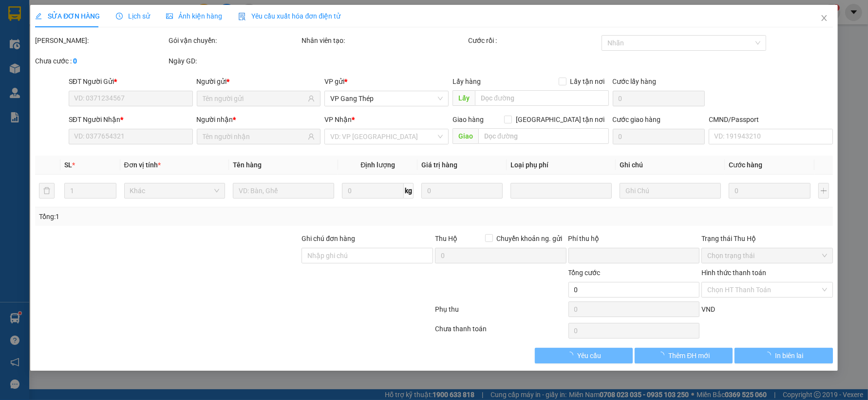 Image resolution: width=868 pixels, height=400 pixels. I want to click on span: Đơn vị tính, so click(142, 165).